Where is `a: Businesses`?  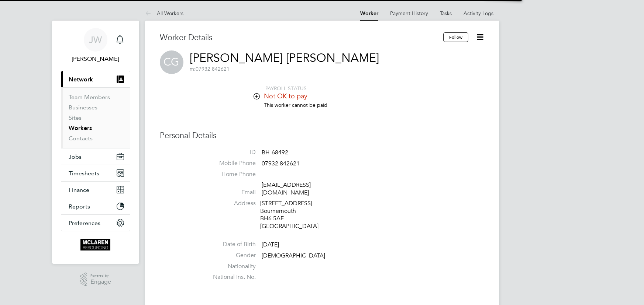
a: Businesses is located at coordinates (83, 107).